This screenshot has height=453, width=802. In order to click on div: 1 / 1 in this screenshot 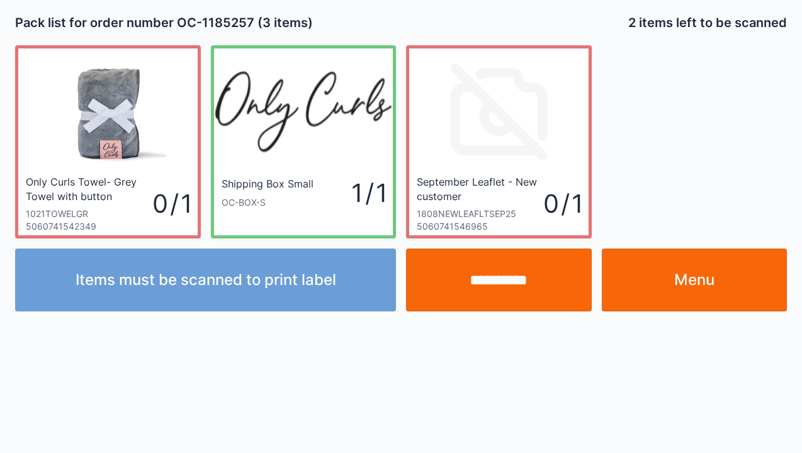, I will do `click(351, 193)`.